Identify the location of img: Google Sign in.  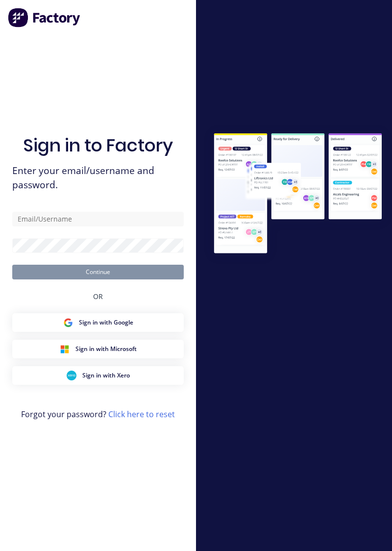
(68, 323).